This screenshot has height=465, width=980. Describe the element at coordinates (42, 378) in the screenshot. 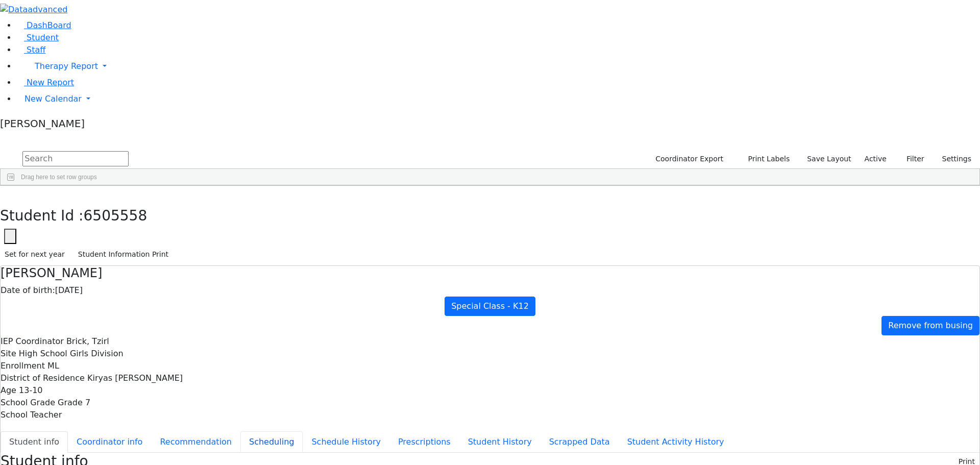

I see `label: District of Residence` at that location.